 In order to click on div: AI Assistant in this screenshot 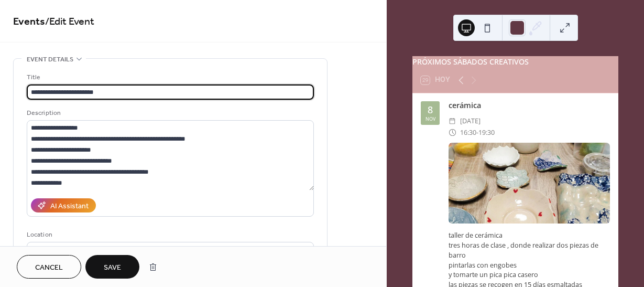, I will do `click(69, 206)`.